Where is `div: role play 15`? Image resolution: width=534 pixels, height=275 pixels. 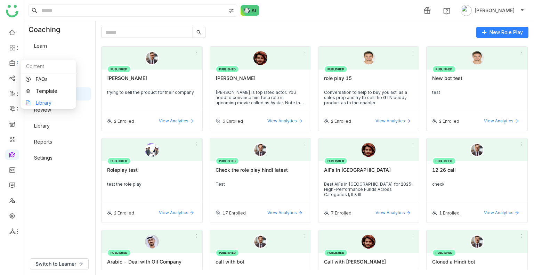
div: role play 15 is located at coordinates (369, 81).